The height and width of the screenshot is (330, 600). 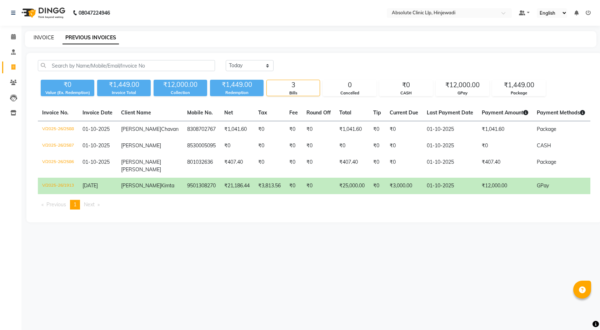 What do you see at coordinates (319, 113) in the screenshot?
I see `span: Round Off` at bounding box center [319, 113].